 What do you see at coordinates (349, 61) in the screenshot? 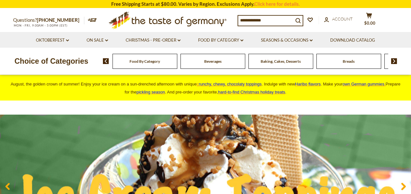
I see `a: Breads` at bounding box center [349, 61].